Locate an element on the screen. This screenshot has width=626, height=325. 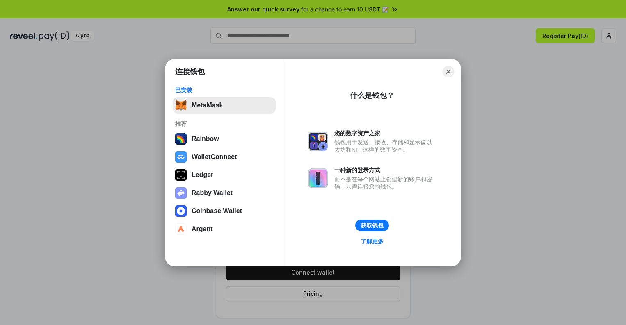
img: svg+xml,%3Csvg%20width%3D%22120%22%20height%3D%22120%22%20viewBox%3D%220%200%20120%20120%22%20fil... is located at coordinates (181, 139).